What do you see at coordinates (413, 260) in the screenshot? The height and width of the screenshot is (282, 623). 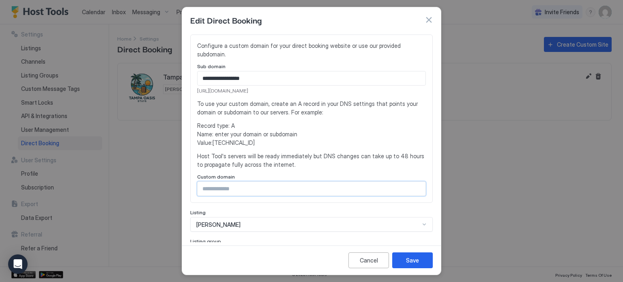 I see `div: Save` at bounding box center [413, 260].